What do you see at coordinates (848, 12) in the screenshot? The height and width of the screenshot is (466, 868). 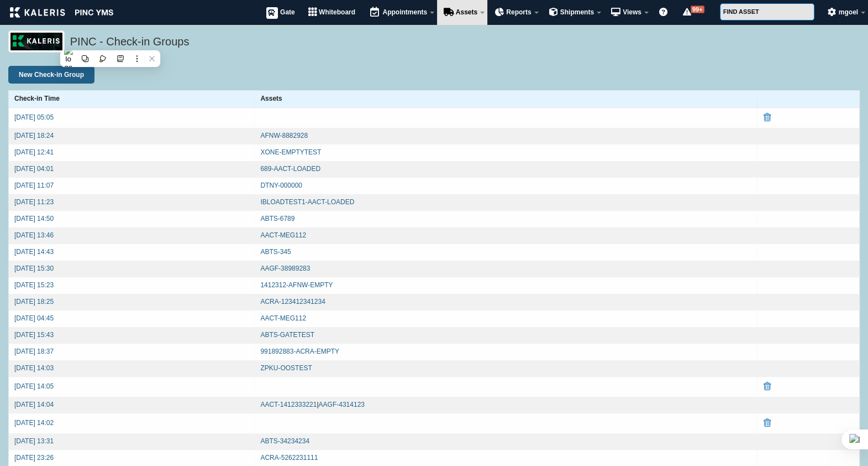 I see `span: mgoel` at bounding box center [848, 12].